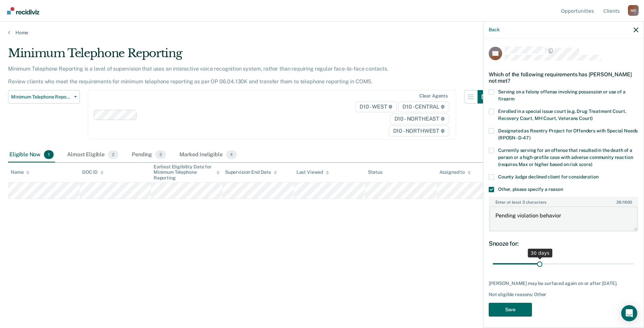 The height and width of the screenshot is (328, 644). What do you see at coordinates (20, 172) in the screenshot?
I see `div: Name` at bounding box center [20, 172].